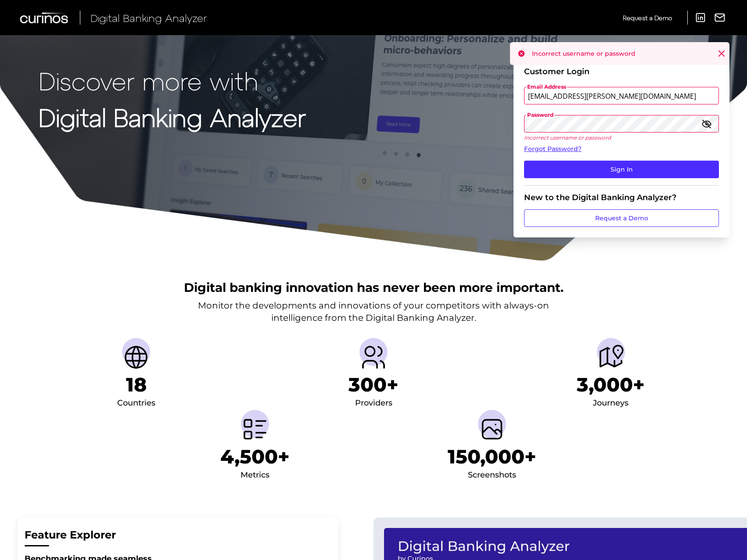 Image resolution: width=747 pixels, height=560 pixels. What do you see at coordinates (255, 456) in the screenshot?
I see `h1: 4,500+` at bounding box center [255, 456].